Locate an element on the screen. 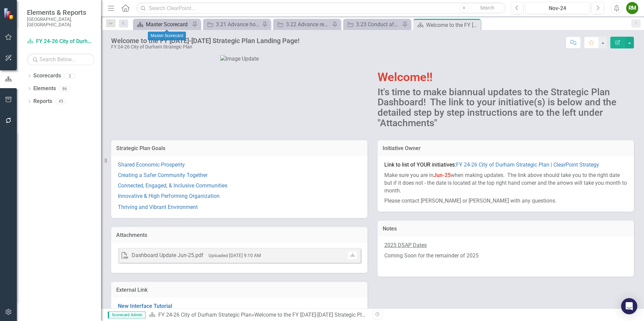  u: 2025 DSAP Dates is located at coordinates (406, 245).